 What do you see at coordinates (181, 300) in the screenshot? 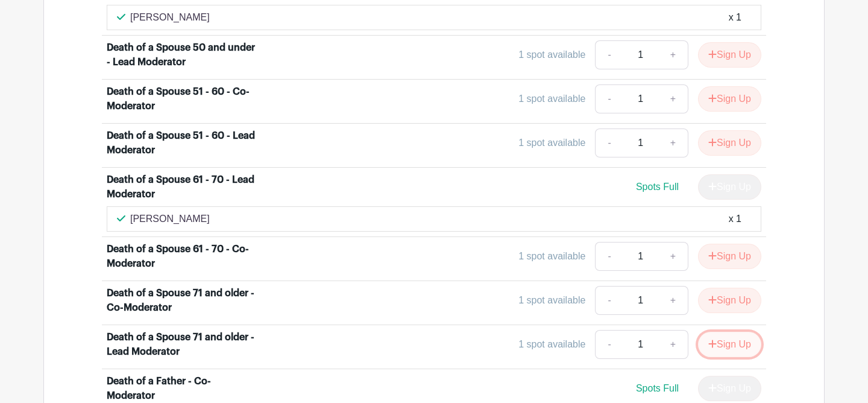
I see `div: Death of a Spouse 71 and older - Co-Moderator` at bounding box center [181, 300].